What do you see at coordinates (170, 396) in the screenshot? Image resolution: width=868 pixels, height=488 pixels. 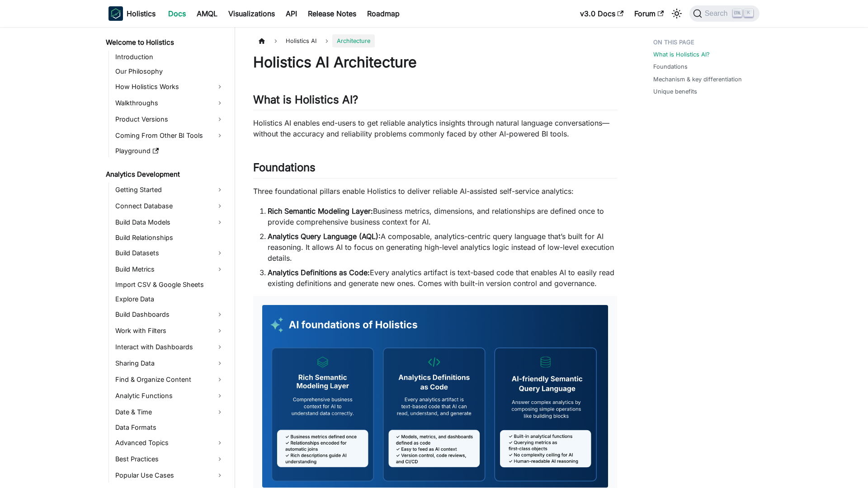 I see `a: Analytic Functions` at bounding box center [170, 396].